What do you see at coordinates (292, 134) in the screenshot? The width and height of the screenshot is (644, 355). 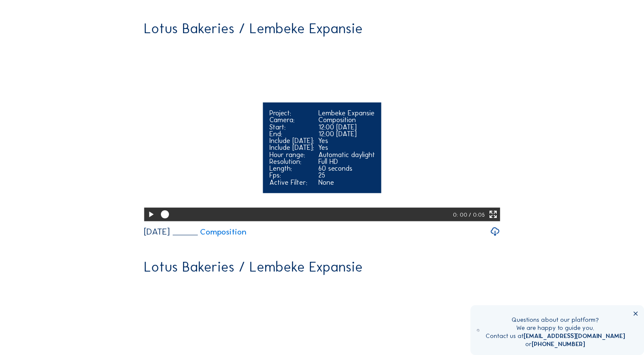 I see `div: End:` at bounding box center [292, 134].